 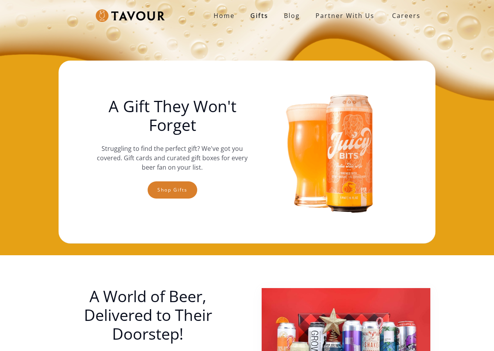 What do you see at coordinates (148, 315) in the screenshot?
I see `h1: A World of Beer, Delivered to Their Doorstep!` at bounding box center [148, 315].